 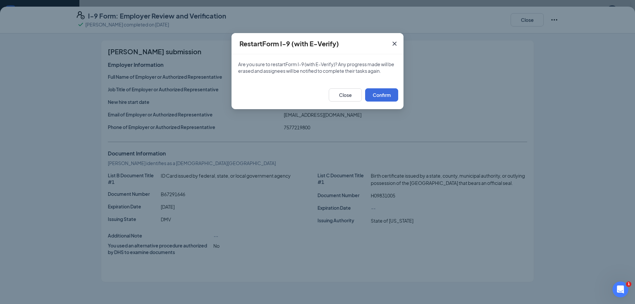 I want to click on svg: Cross, so click(x=395, y=44).